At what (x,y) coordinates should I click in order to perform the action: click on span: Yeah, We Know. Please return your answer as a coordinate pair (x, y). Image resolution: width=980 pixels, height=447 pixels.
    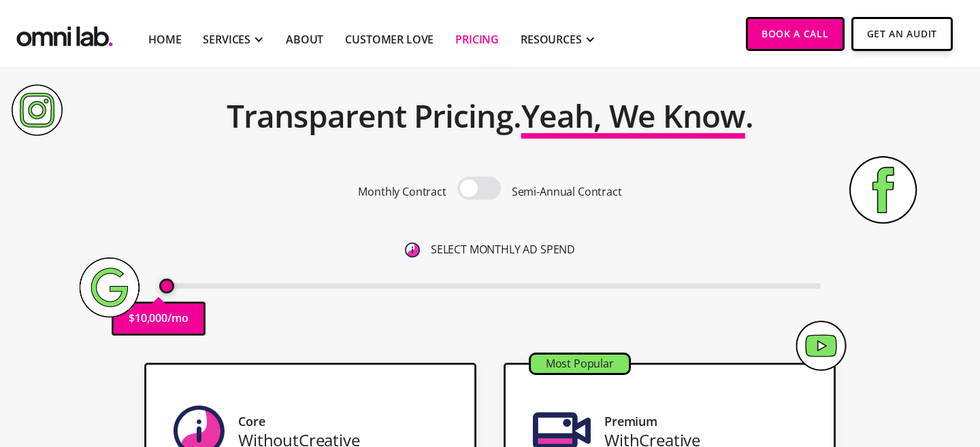
    Looking at the image, I should click on (633, 116).